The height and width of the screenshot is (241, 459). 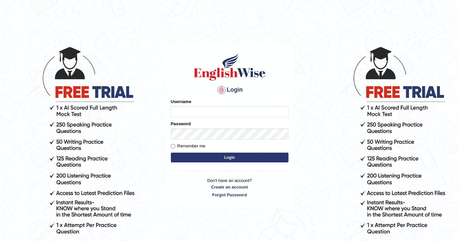 What do you see at coordinates (229, 67) in the screenshot?
I see `img: Logo of English Wise sign in for intelligent practice with AI` at bounding box center [229, 67].